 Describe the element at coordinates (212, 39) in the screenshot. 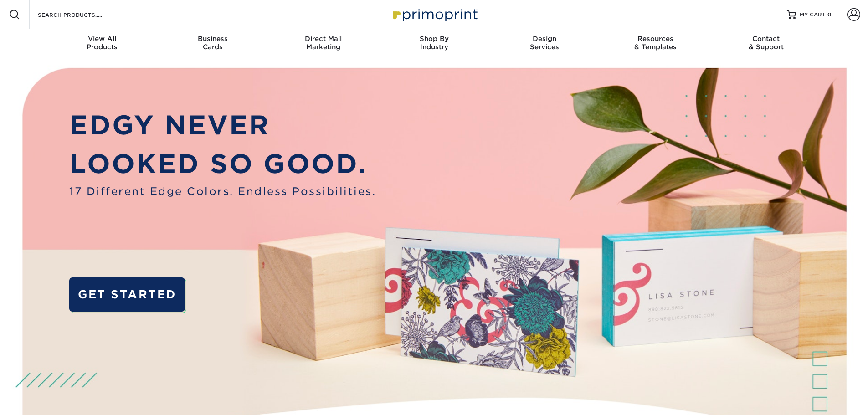

I see `span: Business` at that location.